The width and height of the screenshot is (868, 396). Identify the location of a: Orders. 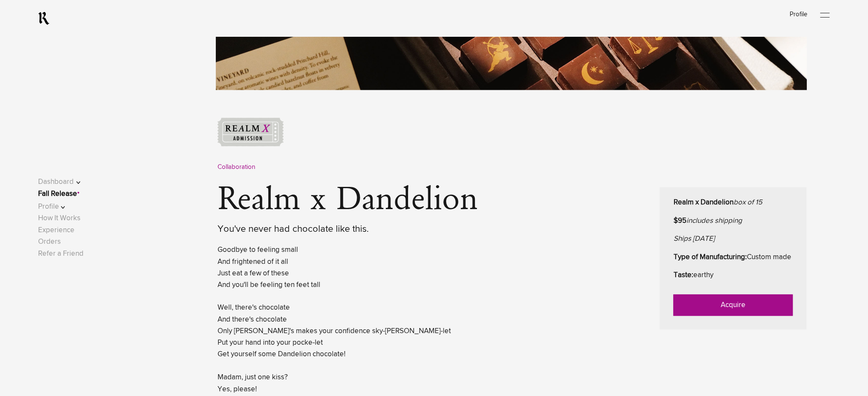
(49, 242).